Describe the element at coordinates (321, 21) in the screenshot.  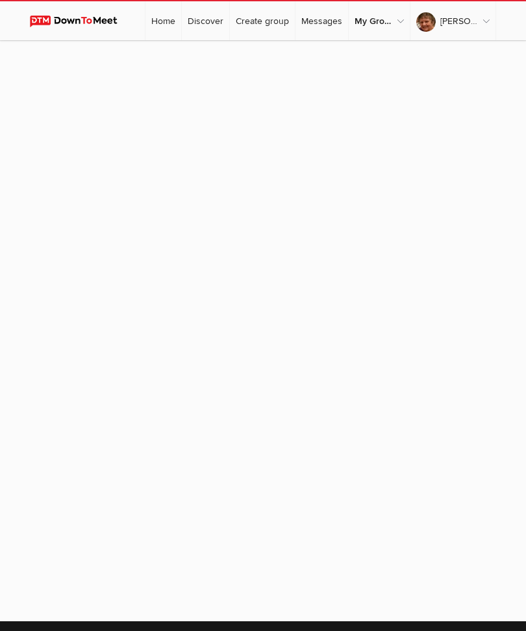
I see `a: Messages` at that location.